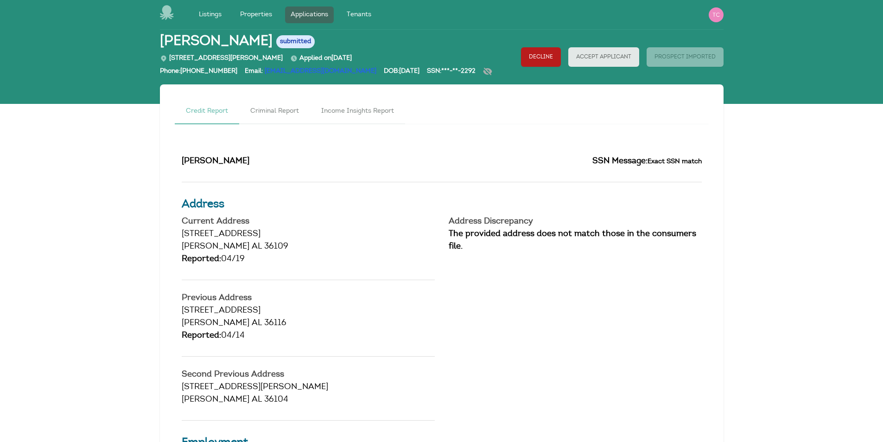  What do you see at coordinates (308, 298) in the screenshot?
I see `h4: Previous Address` at bounding box center [308, 298].